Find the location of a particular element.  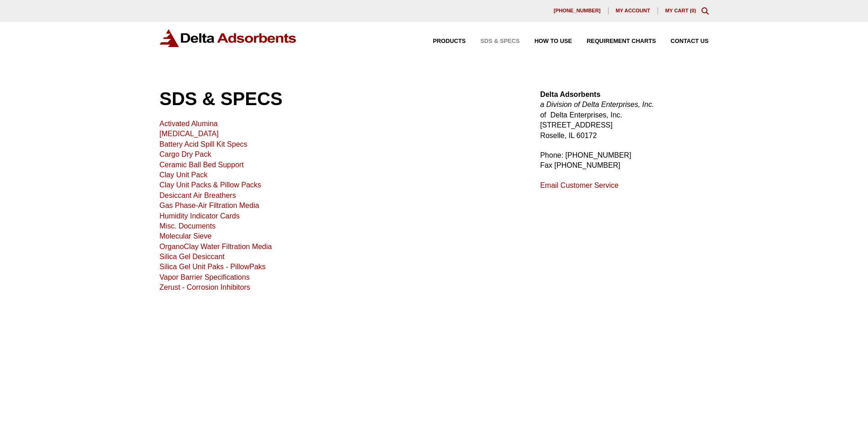

a: OrganoClay Water Filtration Media is located at coordinates (216, 247).